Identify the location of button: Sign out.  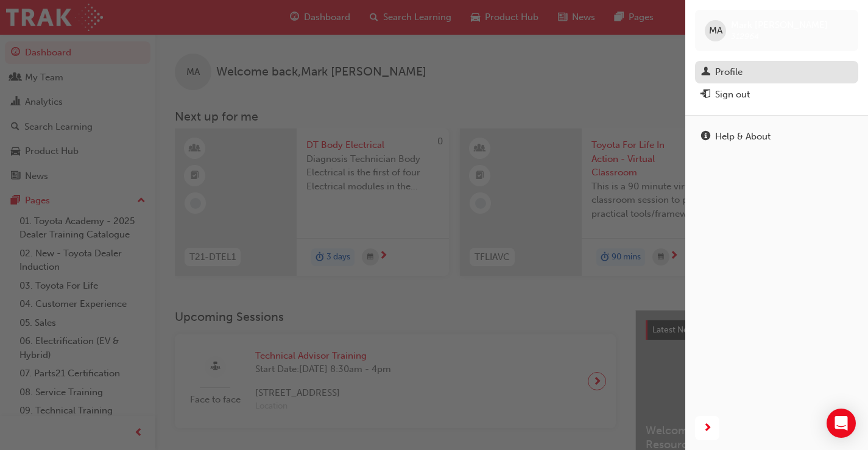
(777, 94).